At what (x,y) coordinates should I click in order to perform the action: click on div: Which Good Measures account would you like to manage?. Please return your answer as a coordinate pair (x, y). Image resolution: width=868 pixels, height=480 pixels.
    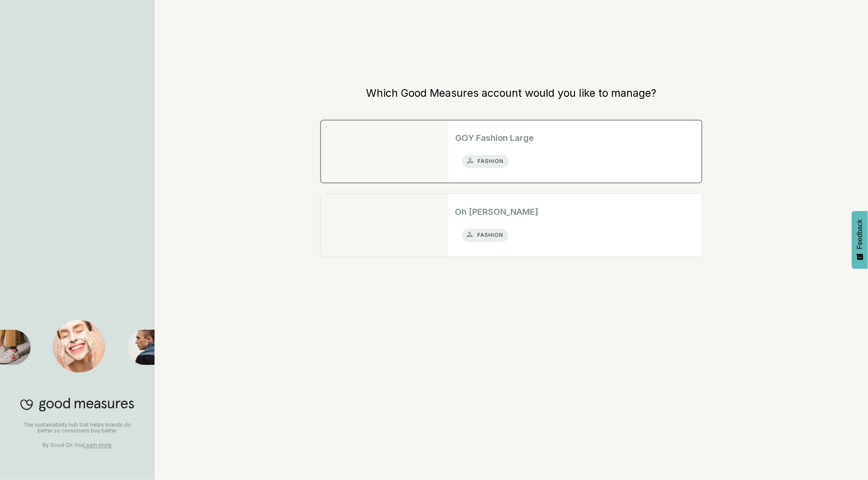
    Looking at the image, I should click on (511, 93).